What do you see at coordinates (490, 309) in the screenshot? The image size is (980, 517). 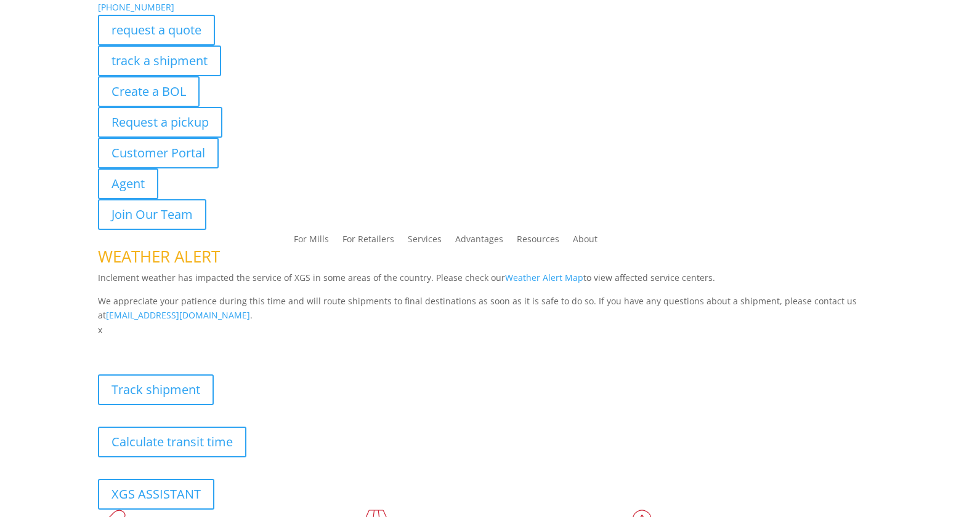 I see `p: We appreciate your patience during this time and will route shipments to final destinations as so...` at bounding box center [490, 309].